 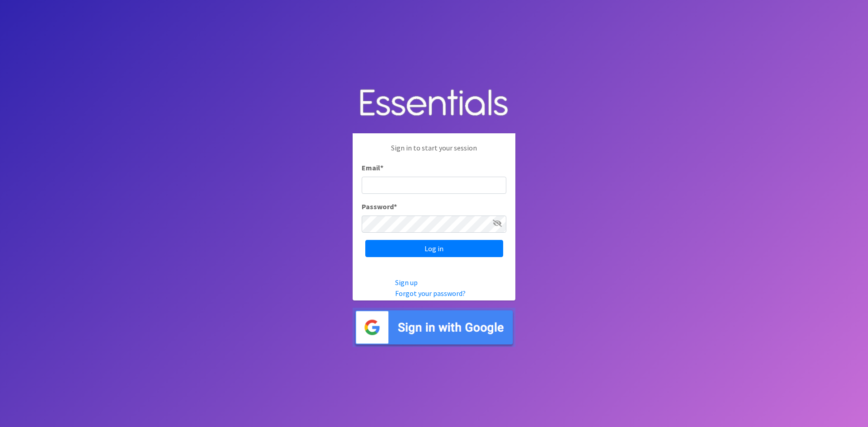 I want to click on label: Email, so click(x=373, y=167).